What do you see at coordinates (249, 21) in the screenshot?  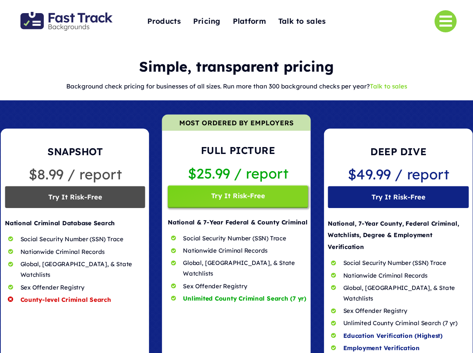 I see `span: Platform` at bounding box center [249, 21].